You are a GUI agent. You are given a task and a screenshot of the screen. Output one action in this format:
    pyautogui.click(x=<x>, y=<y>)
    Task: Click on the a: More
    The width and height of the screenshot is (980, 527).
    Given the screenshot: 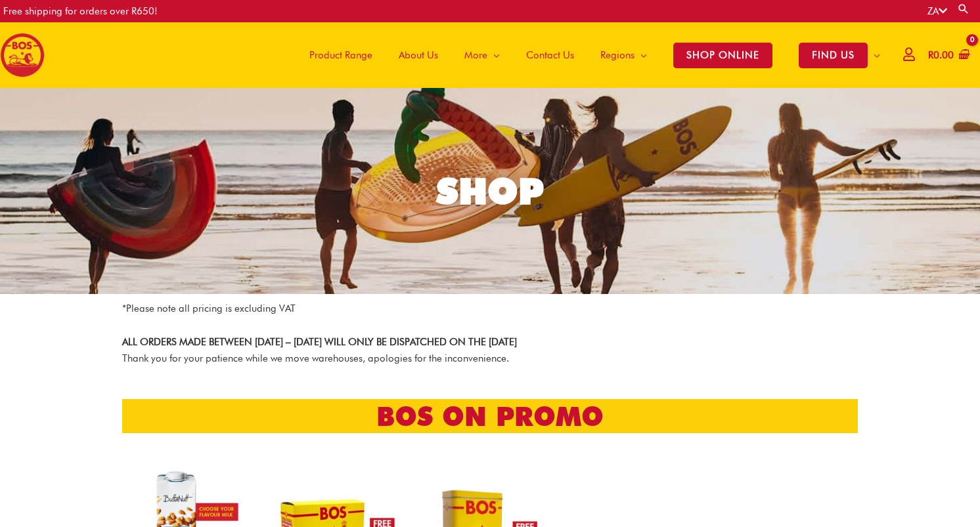 What is the action you would take?
    pyautogui.click(x=482, y=55)
    